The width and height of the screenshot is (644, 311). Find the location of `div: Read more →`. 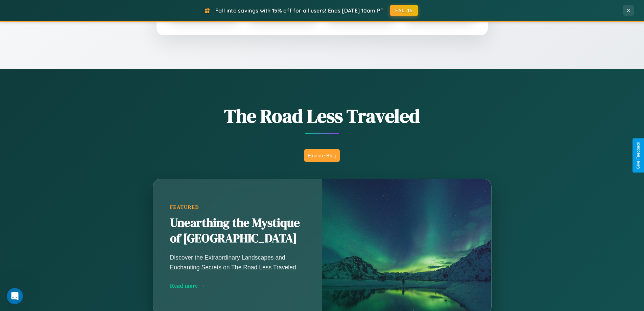

div: Read more → is located at coordinates (238, 285).